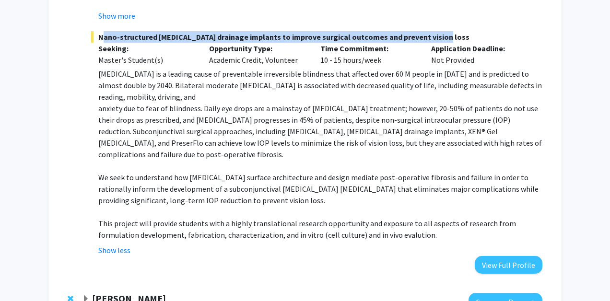 The height and width of the screenshot is (301, 610). I want to click on p: Application Deadline:, so click(480, 48).